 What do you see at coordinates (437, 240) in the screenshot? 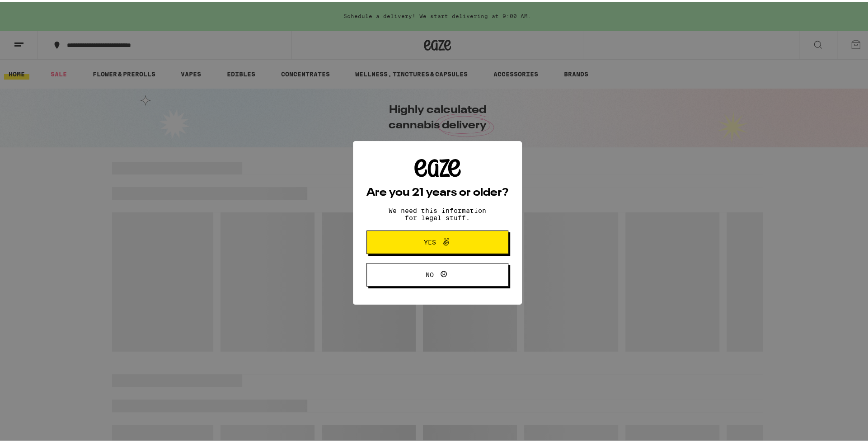
I see `button: Yes` at bounding box center [437, 240].